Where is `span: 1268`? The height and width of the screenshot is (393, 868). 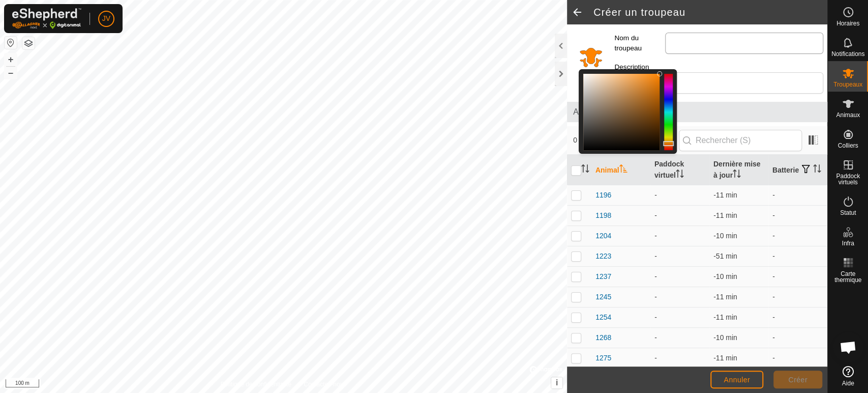 span: 1268 is located at coordinates (603, 337).